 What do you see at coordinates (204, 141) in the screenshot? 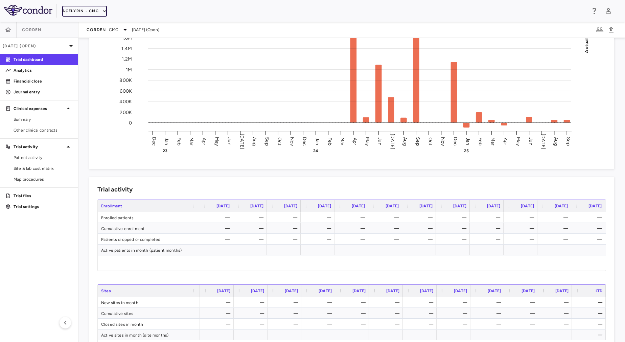
I see `text: Apr` at bounding box center [204, 141].